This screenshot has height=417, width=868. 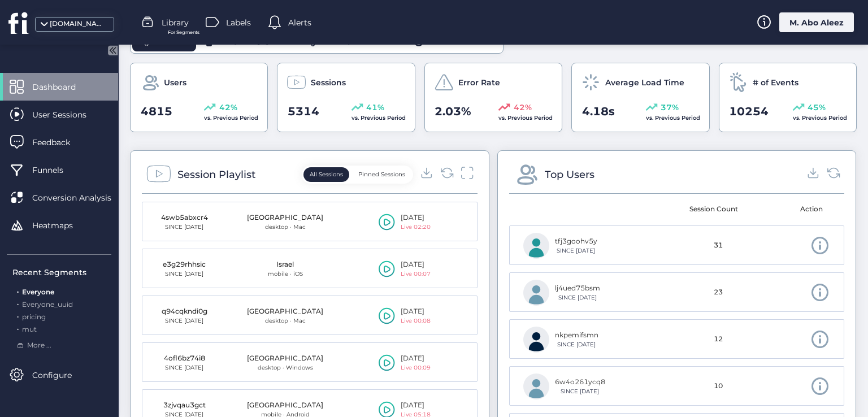 What do you see at coordinates (60, 142) in the screenshot?
I see `span: Feedback` at bounding box center [60, 142].